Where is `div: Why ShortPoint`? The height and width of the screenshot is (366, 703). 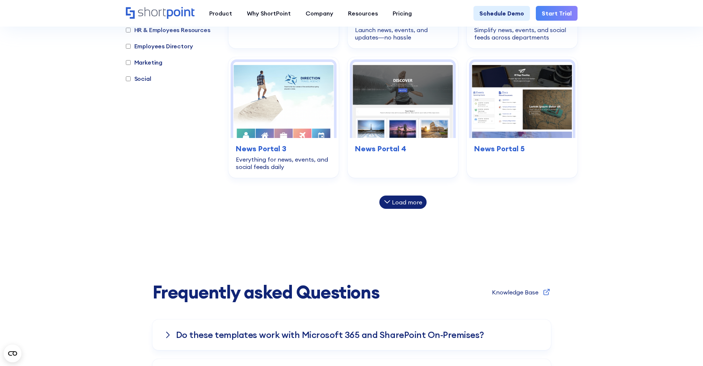 div: Why ShortPoint is located at coordinates (269, 13).